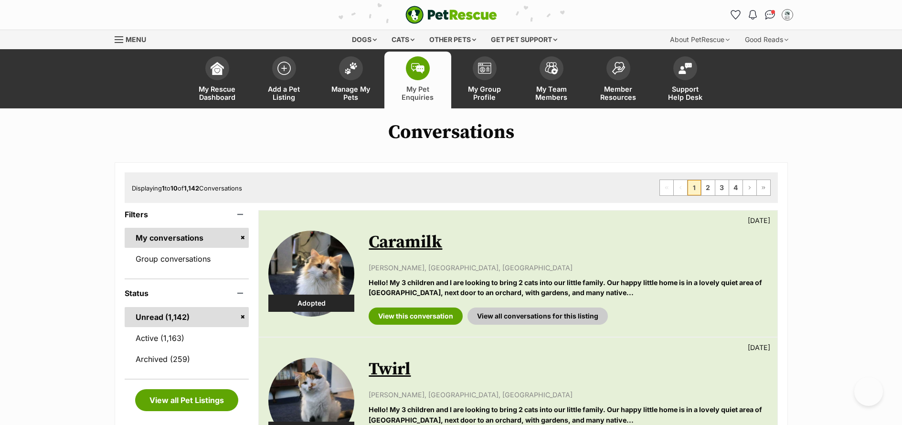 Image resolution: width=902 pixels, height=425 pixels. What do you see at coordinates (364, 40) in the screenshot?
I see `div: Dogs` at bounding box center [364, 40].